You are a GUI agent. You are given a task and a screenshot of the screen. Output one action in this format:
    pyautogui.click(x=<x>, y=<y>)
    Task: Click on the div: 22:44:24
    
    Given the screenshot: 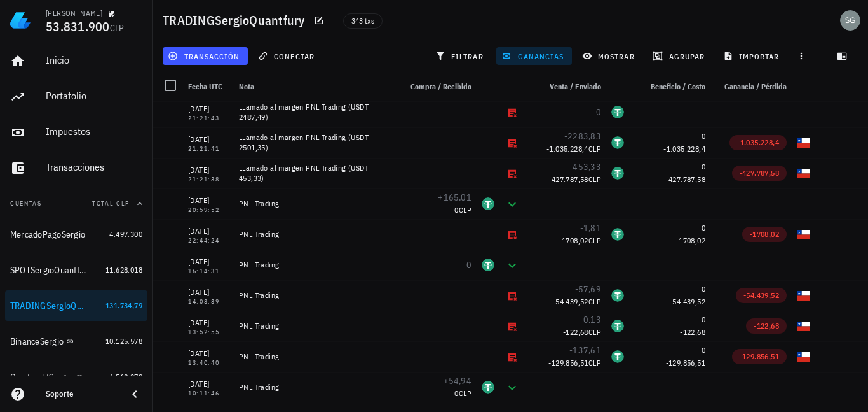 What is the action you would take?
    pyautogui.click(x=209, y=240)
    